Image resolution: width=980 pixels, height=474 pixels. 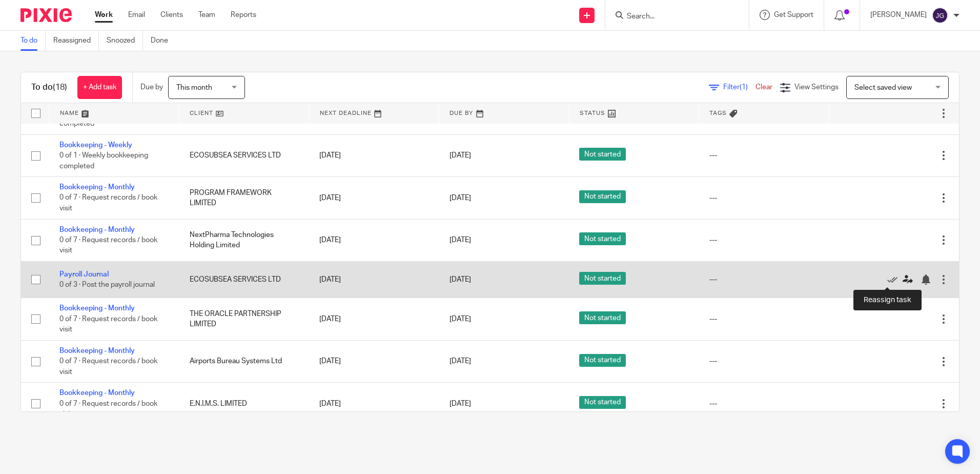 I want to click on span: This month, so click(x=194, y=88).